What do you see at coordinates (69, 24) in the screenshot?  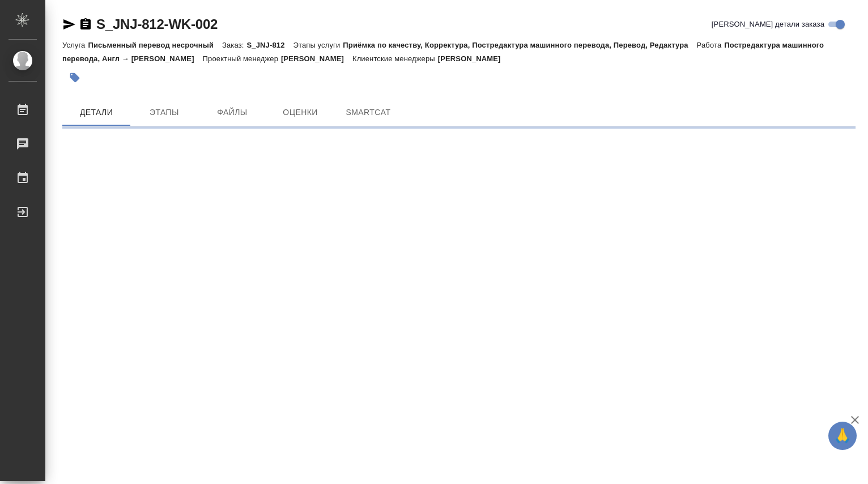 I see `button: Скопировать ссылку для ЯМессенджера` at bounding box center [69, 24].